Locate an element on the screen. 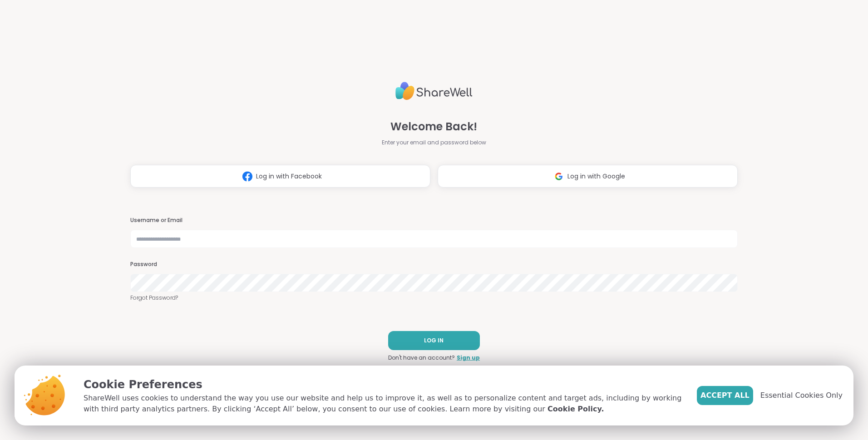  a: Sign up is located at coordinates (468, 358).